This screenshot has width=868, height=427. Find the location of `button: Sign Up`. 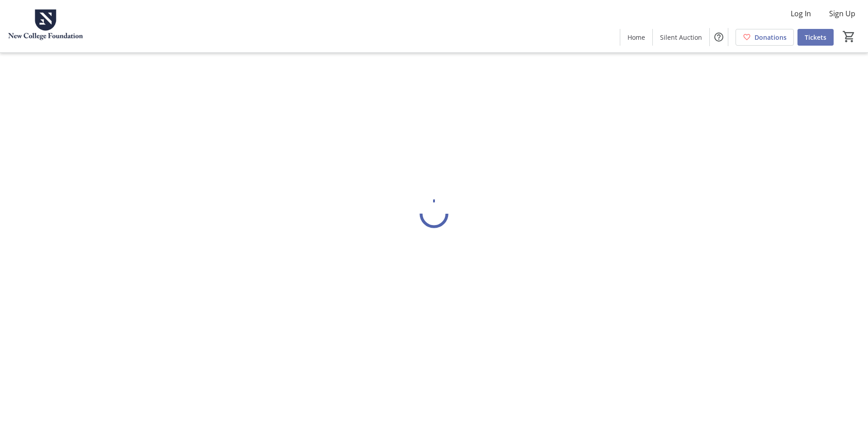

button: Sign Up is located at coordinates (842, 13).